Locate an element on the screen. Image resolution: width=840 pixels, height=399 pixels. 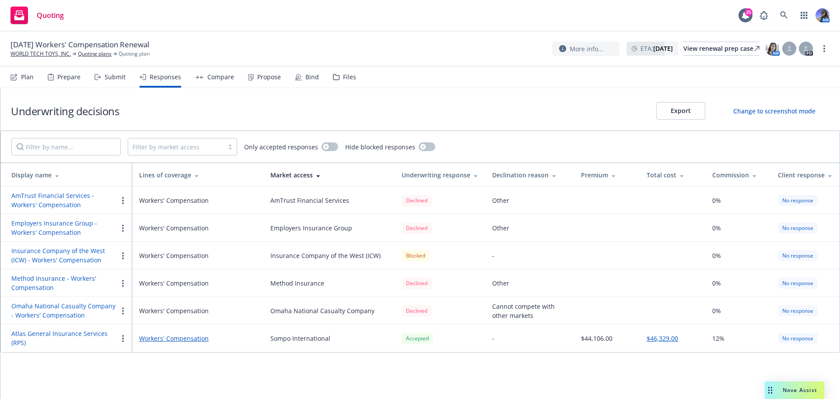
div: Prepare is located at coordinates (69, 77).